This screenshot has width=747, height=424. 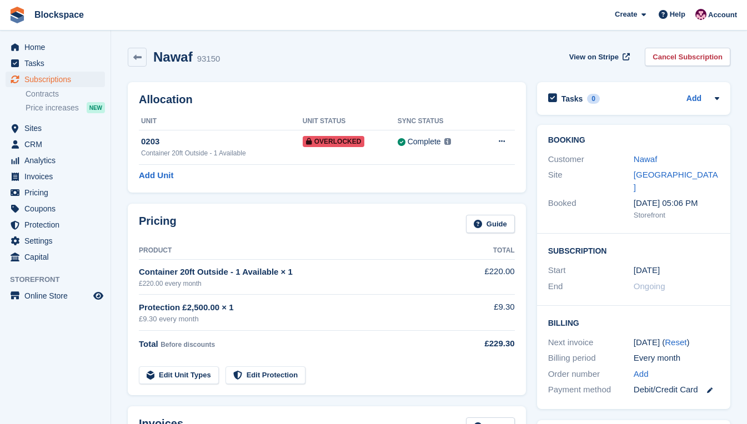 What do you see at coordinates (58, 161) in the screenshot?
I see `span: Analytics` at bounding box center [58, 161].